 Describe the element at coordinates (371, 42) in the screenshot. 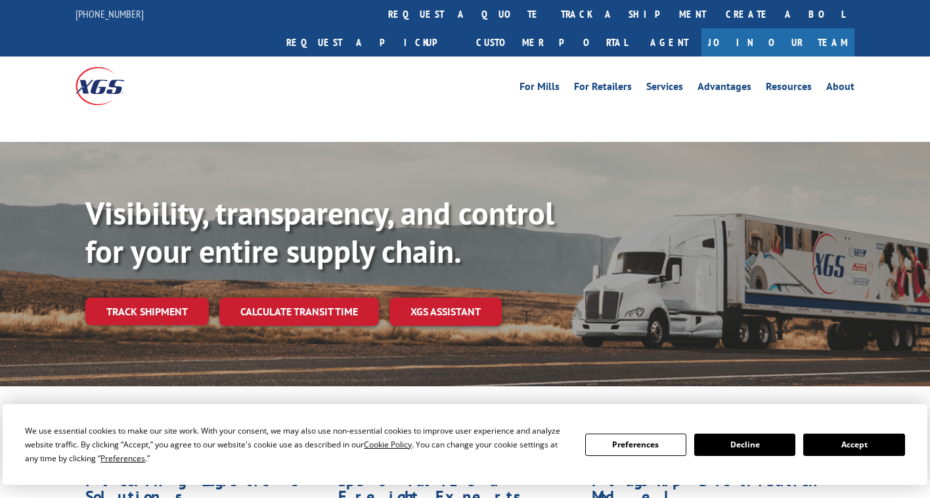

I see `a: Request a pickup` at that location.